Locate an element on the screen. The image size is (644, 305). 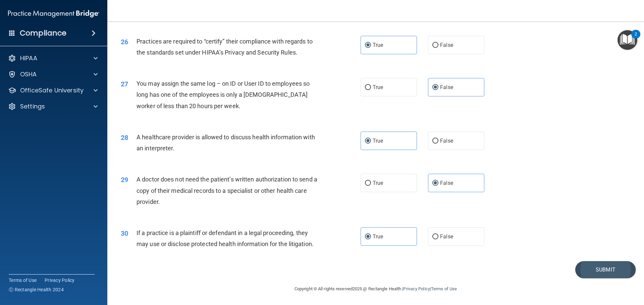
a: OSHA is located at coordinates (52, 74).